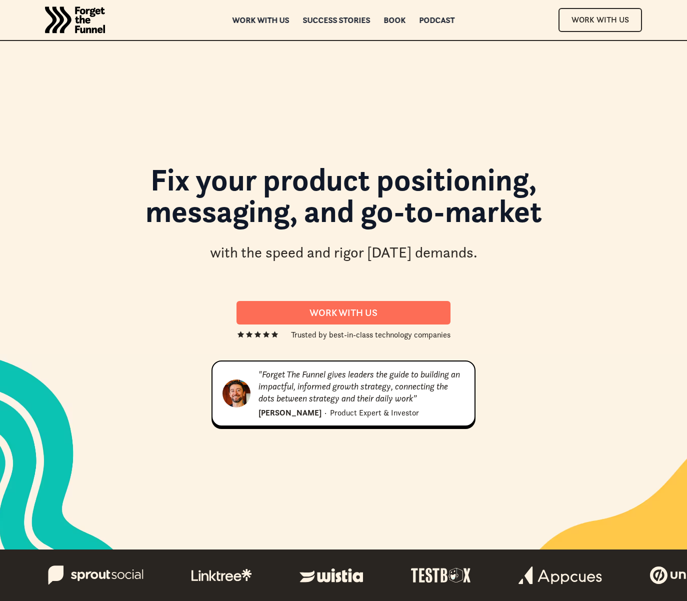 The image size is (687, 601). Describe the element at coordinates (261, 20) in the screenshot. I see `a: Work with us` at that location.